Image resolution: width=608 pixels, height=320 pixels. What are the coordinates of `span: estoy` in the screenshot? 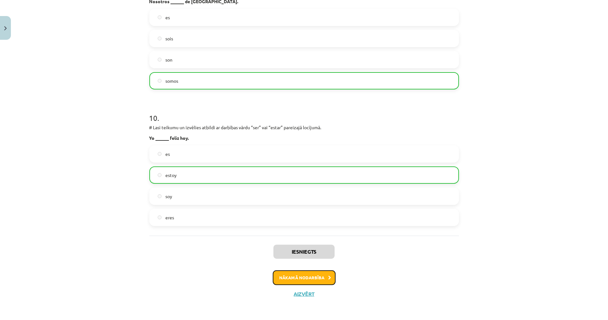 It's located at (171, 175).